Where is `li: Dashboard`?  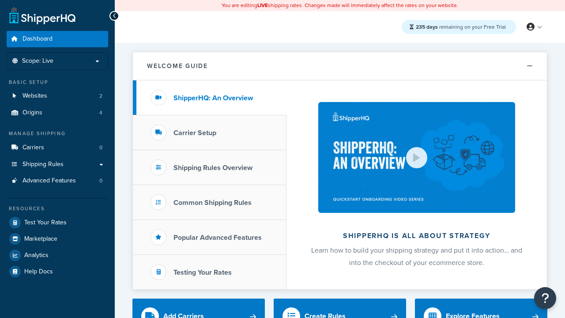
li: Dashboard is located at coordinates (57, 39).